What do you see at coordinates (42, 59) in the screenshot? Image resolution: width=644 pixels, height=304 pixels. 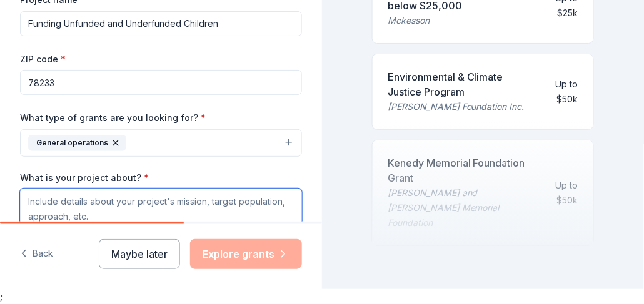 I see `label: ZIP code` at bounding box center [42, 59].